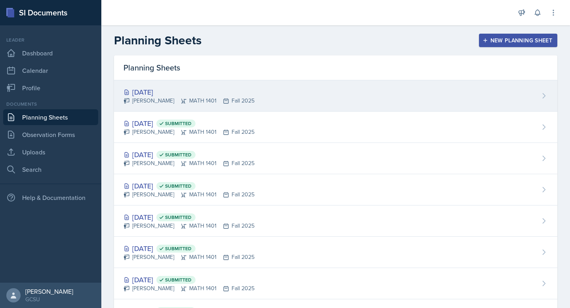 The image size is (570, 308). I want to click on div: New Planning Sheet, so click(518, 40).